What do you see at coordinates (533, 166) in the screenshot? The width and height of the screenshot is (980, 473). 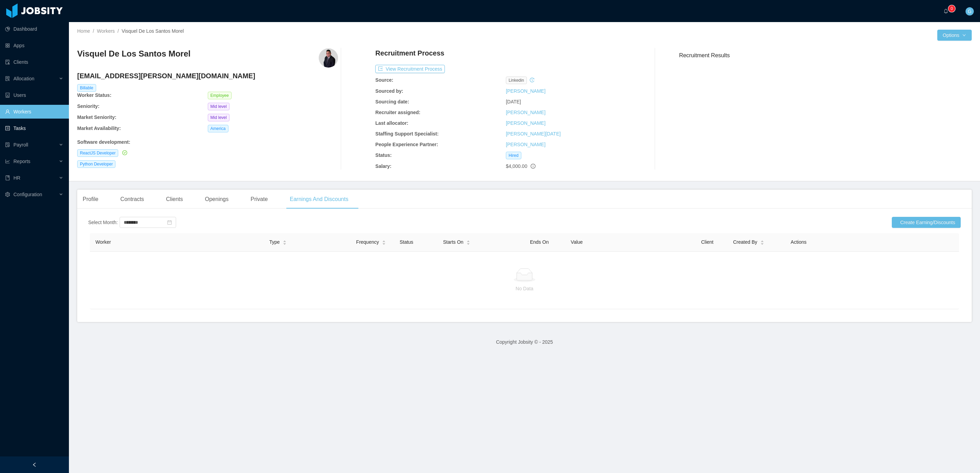 I see `span: info-circle` at bounding box center [533, 166].